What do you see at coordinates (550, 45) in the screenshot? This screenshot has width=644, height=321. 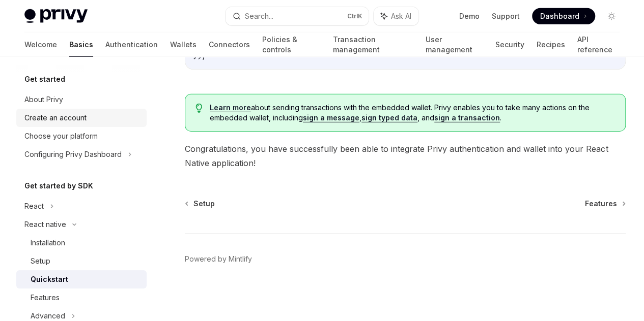 I see `a: Recipes` at bounding box center [550, 45].